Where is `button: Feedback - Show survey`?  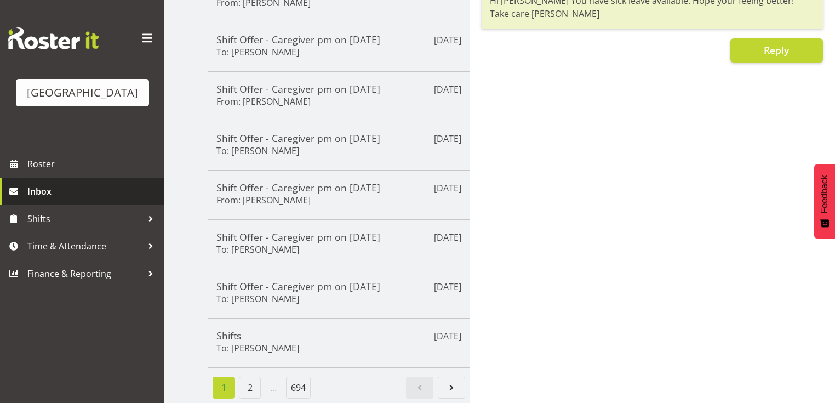
button: Feedback - Show survey is located at coordinates (825, 201).